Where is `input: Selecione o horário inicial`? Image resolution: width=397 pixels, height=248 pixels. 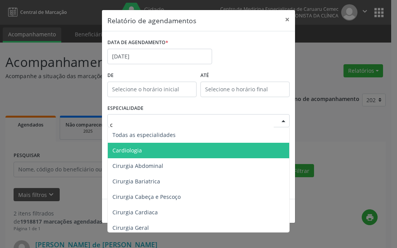 input: Selecione o horário inicial is located at coordinates (152, 90).